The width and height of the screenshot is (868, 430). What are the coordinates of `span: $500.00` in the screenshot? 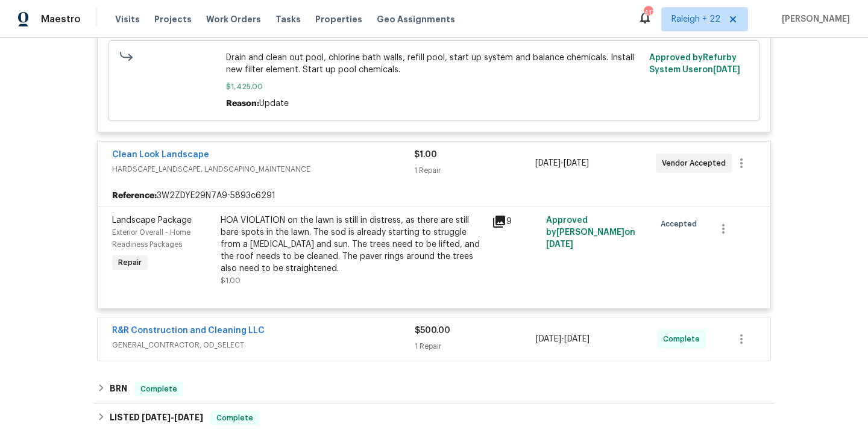 It's located at (432, 331).